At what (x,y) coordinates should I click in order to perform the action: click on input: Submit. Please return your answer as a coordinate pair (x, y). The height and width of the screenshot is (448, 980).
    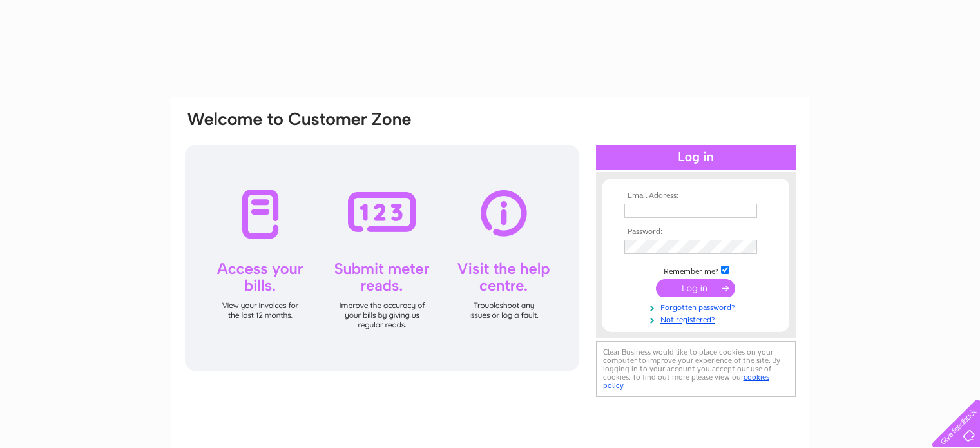
    Looking at the image, I should click on (695, 288).